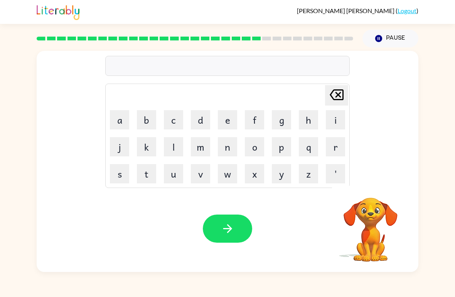 This screenshot has width=455, height=297. What do you see at coordinates (335, 120) in the screenshot?
I see `button: i` at bounding box center [335, 120].